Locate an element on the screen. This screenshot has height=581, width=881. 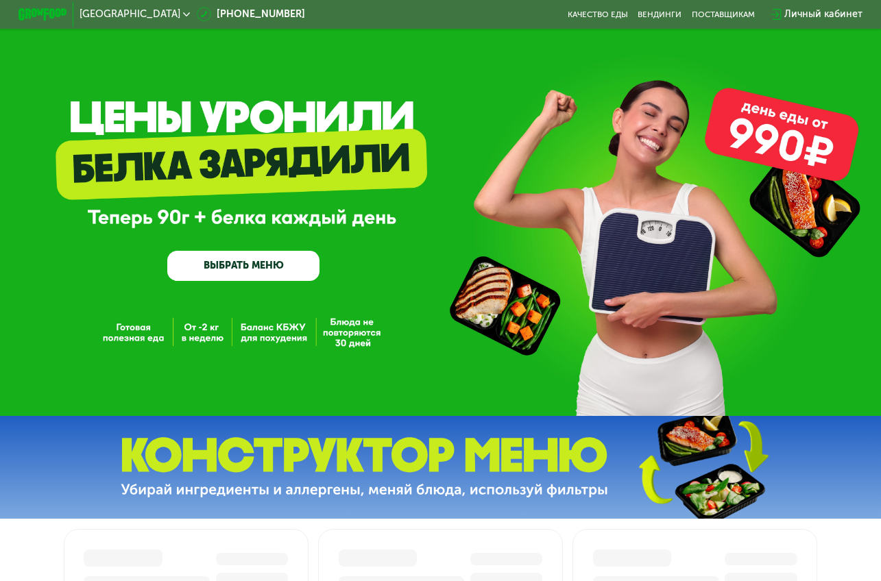
a: Качество еды is located at coordinates (598, 14).